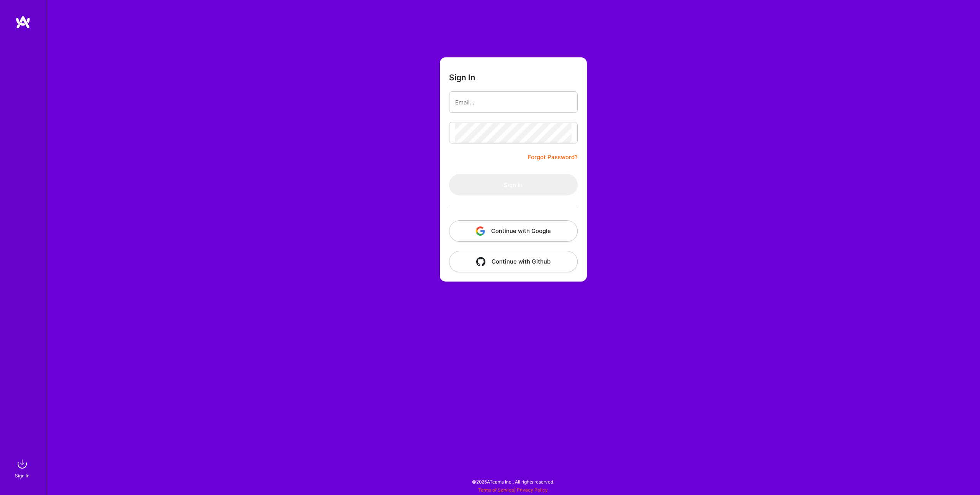 The height and width of the screenshot is (495, 980). Describe the element at coordinates (513, 231) in the screenshot. I see `button: Continue with Google` at that location.